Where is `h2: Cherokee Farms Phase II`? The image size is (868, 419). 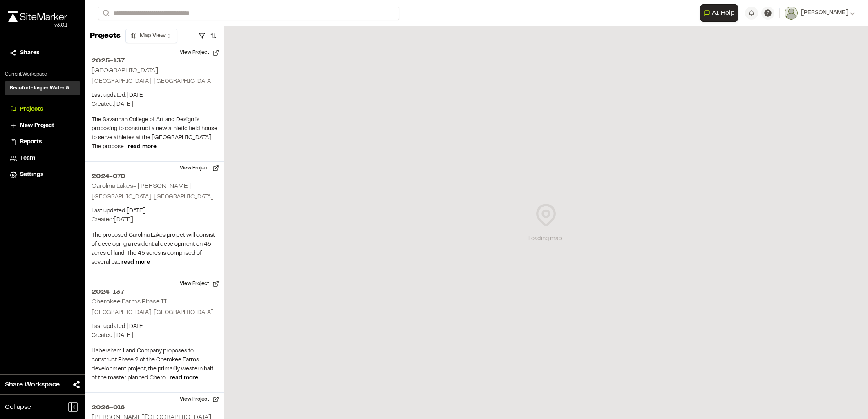
h2: Cherokee Farms Phase II is located at coordinates (129, 301).